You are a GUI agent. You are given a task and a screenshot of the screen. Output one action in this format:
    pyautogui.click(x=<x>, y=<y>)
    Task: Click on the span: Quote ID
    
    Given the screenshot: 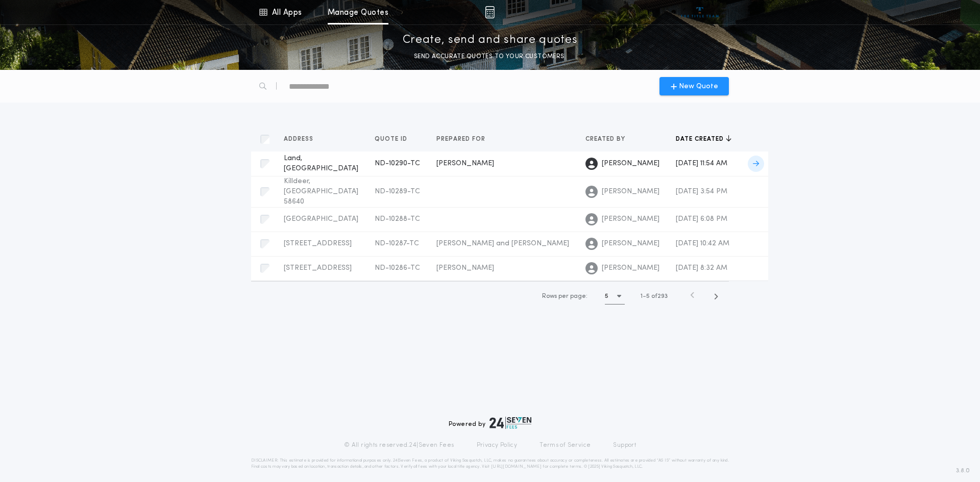 What is the action you would take?
    pyautogui.click(x=392, y=139)
    